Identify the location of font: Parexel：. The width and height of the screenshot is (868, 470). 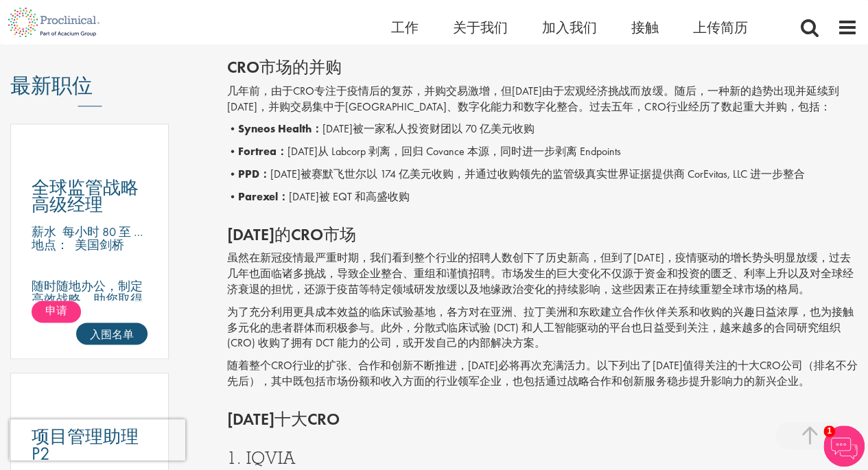
(263, 196).